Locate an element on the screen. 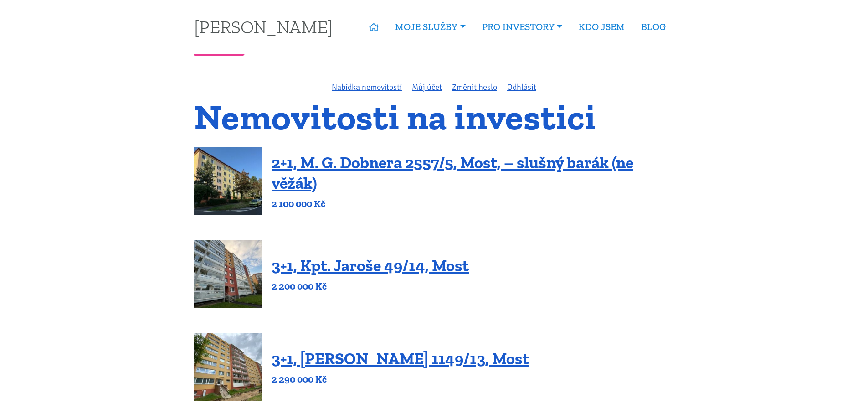 This screenshot has height=419, width=868. a: 3+1, Kpt. Jaroše 49/14, Most is located at coordinates (370, 265).